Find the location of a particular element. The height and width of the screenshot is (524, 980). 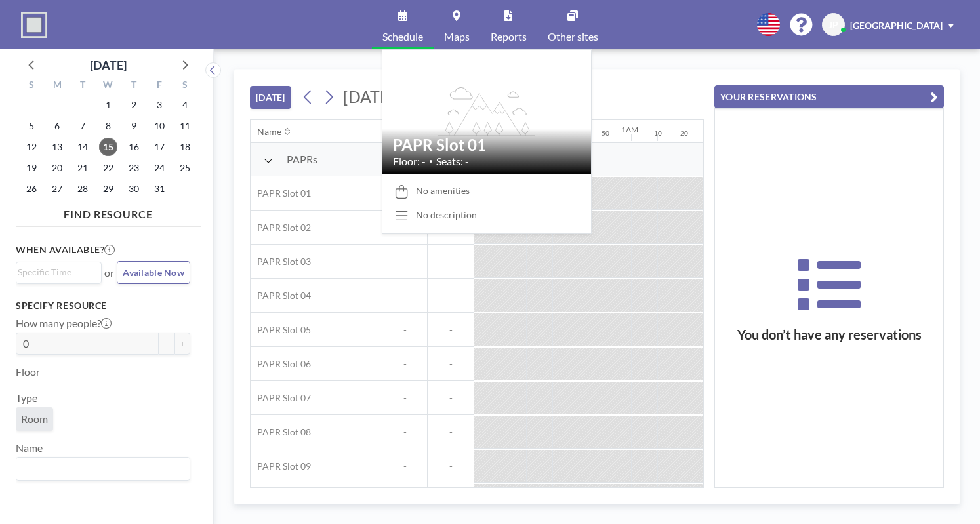

span: Thursday, October 23, 2025 is located at coordinates (134, 168).